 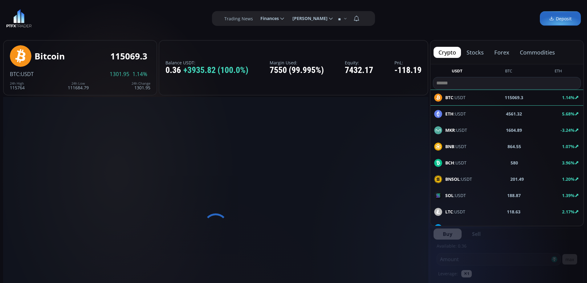 I want to click on label: Margin Used:, so click(x=297, y=63).